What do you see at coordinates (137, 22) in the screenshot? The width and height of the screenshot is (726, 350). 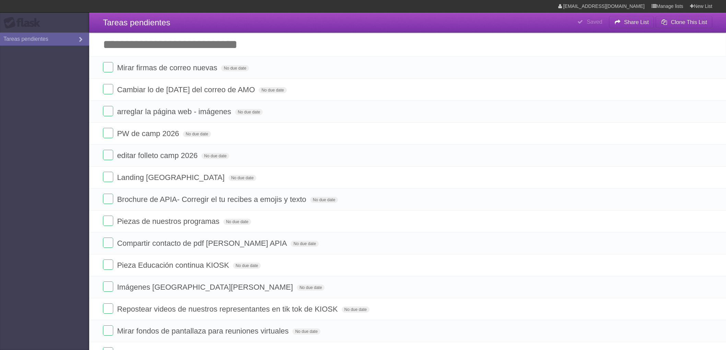 I see `span: Tareas pendientes` at bounding box center [137, 22].